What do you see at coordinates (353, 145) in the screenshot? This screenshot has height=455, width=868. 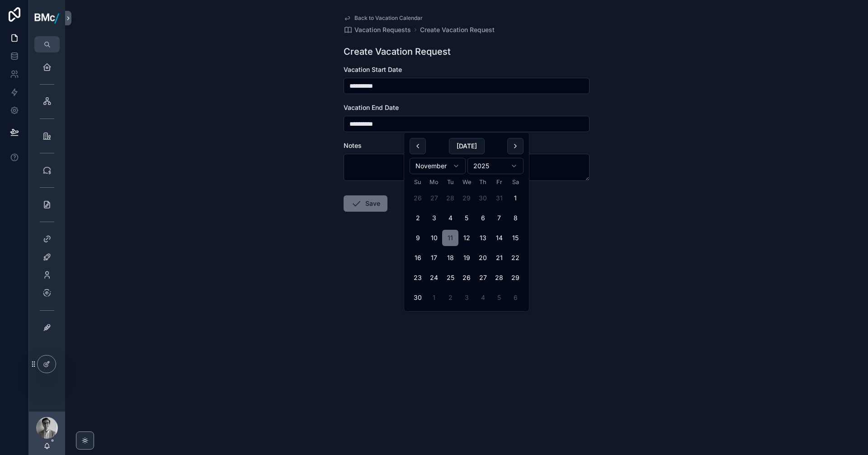 I see `span: Notes` at bounding box center [353, 145].